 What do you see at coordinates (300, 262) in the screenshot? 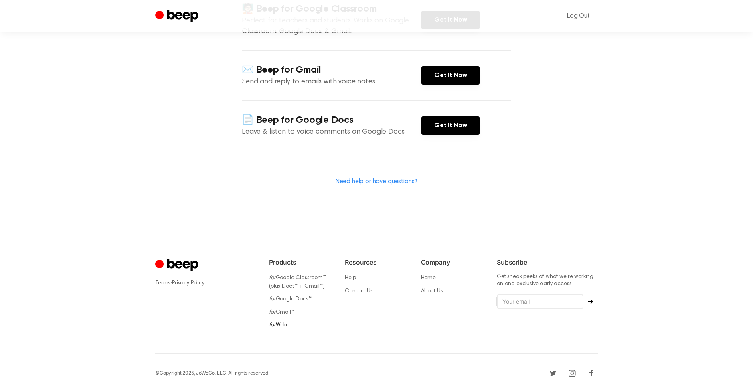
I see `h6: Products` at bounding box center [300, 262].